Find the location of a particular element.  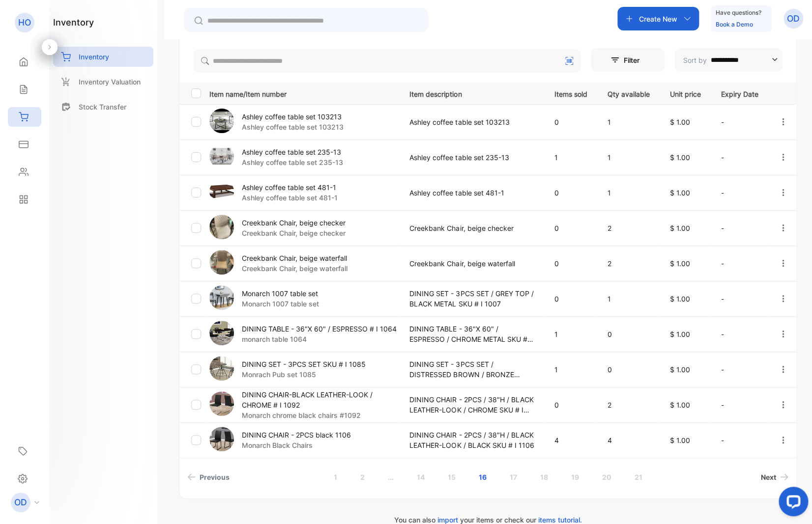

p: DINING CHAIR - 2PCS / 38"H / BLACK LEATHER-LOOK / BLACK SKU # I 1106 is located at coordinates (472, 440).